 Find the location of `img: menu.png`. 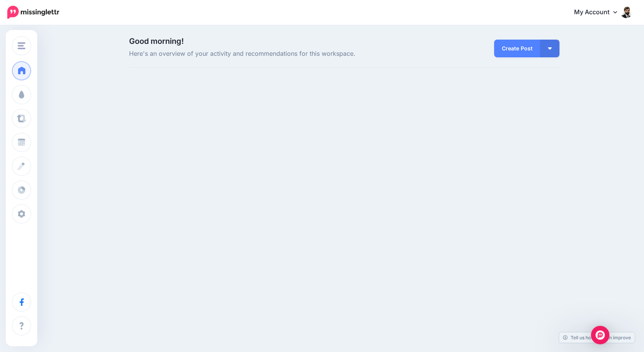

img: menu.png is located at coordinates (22, 46).